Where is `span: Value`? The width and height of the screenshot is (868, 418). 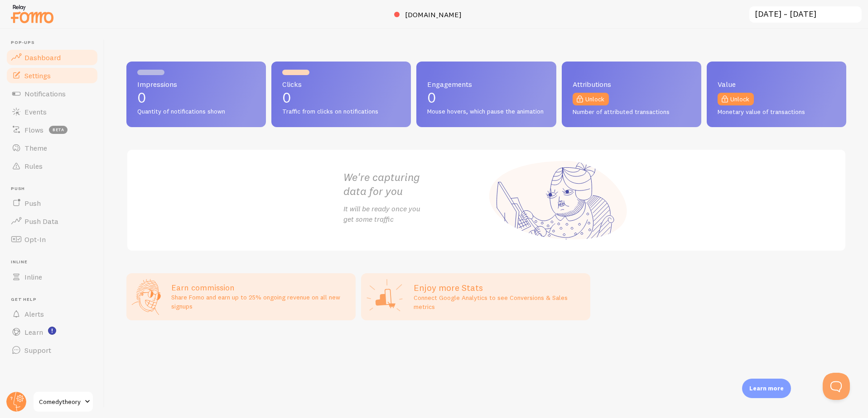
span: Value is located at coordinates (776, 84).